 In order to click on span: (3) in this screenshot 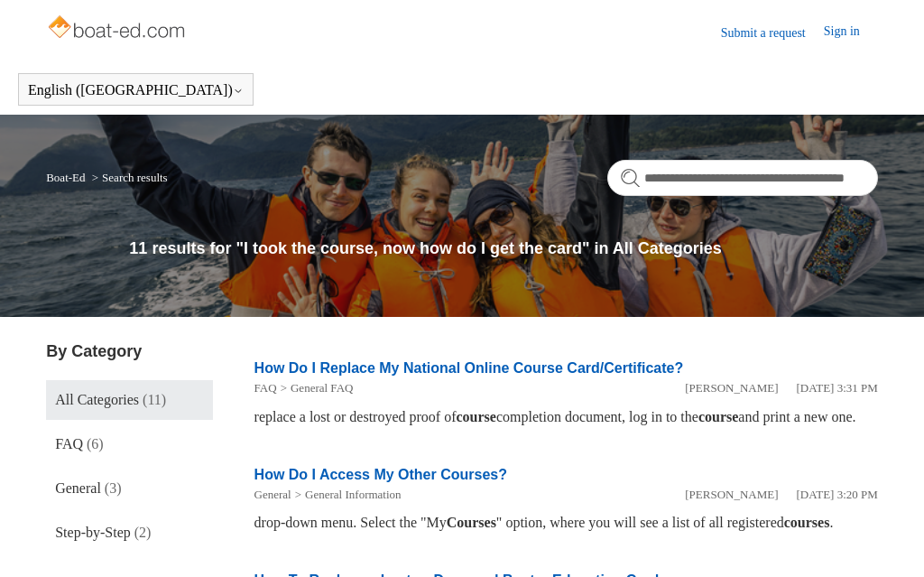, I will do `click(113, 488)`.